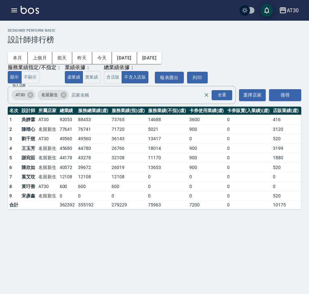 The width and height of the screenshot is (309, 294). I want to click on td: 13653, so click(167, 167).